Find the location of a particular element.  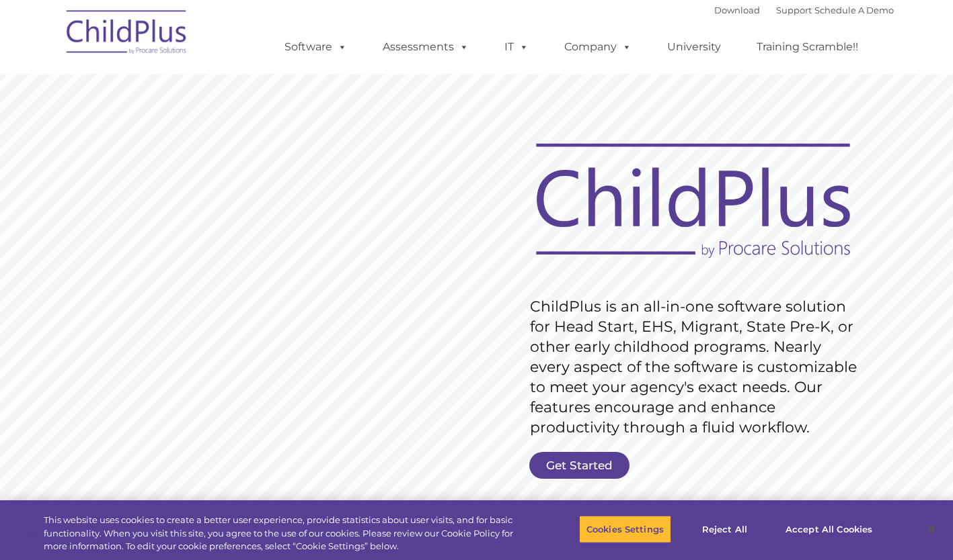

rs-layer: ChildPlus is an all-in-one software solution for Head Start, EHS, Migrant, State Pre-K, or other ... is located at coordinates (697, 367).